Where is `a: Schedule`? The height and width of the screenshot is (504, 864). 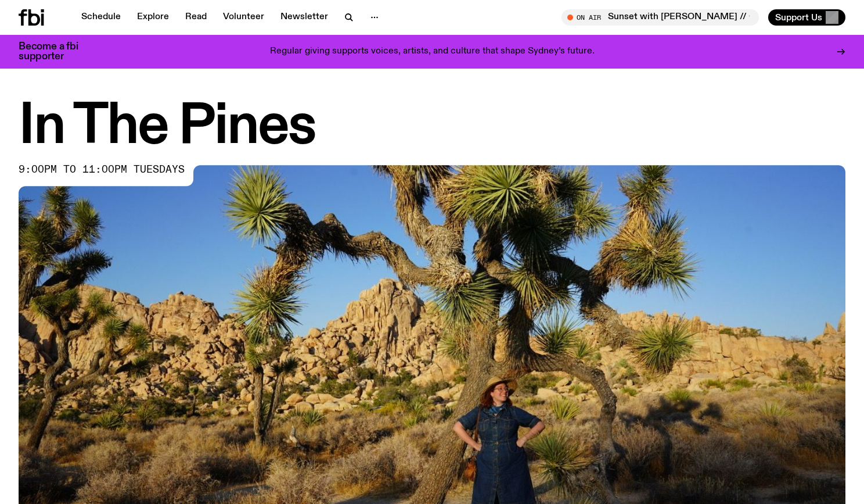
a: Schedule is located at coordinates (101, 18).